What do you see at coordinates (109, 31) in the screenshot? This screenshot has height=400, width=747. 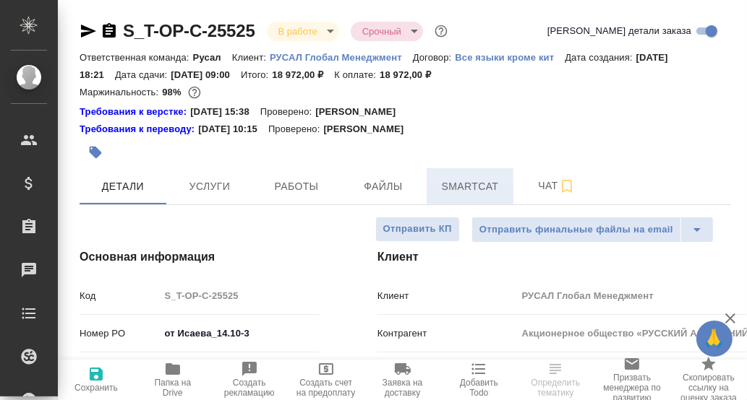 I see `button: Скопировать ссылку` at bounding box center [109, 31].